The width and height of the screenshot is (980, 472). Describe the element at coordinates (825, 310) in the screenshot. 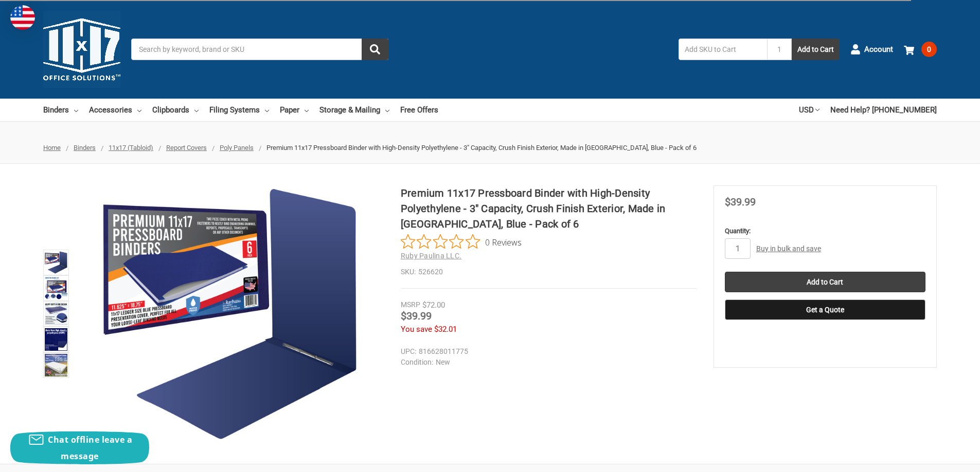

I see `button: Get a Quote` at that location.